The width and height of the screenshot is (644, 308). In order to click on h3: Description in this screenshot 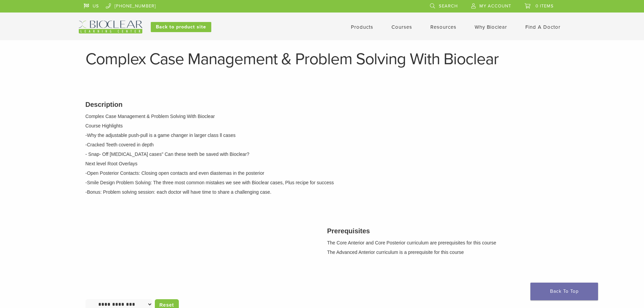, I will do `click(322, 105)`.